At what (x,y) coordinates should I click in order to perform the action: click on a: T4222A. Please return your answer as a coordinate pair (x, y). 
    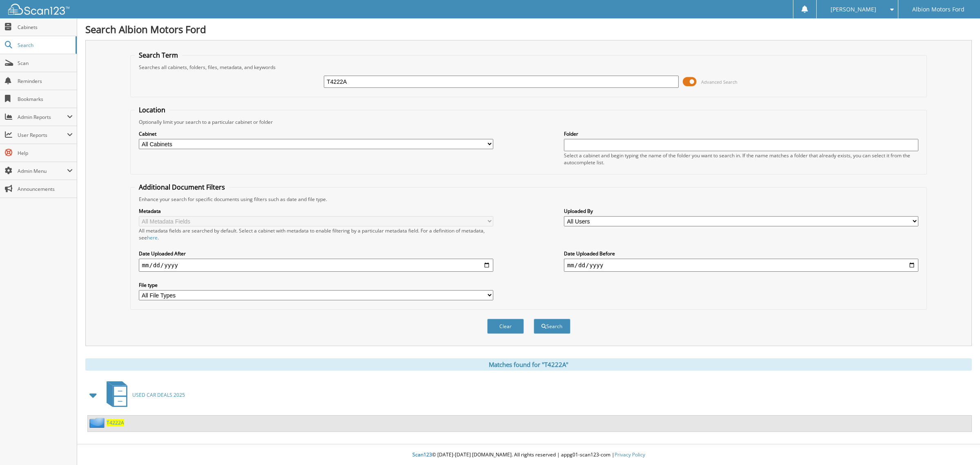
    Looking at the image, I should click on (115, 423).